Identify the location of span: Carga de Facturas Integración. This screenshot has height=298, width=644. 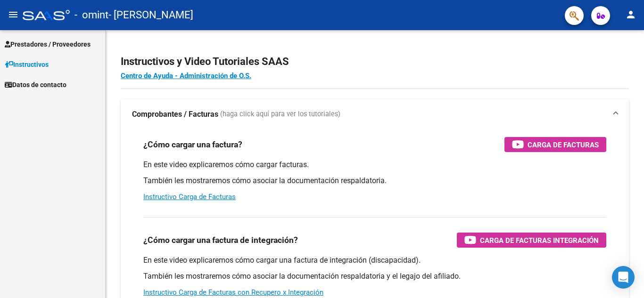
(540, 240).